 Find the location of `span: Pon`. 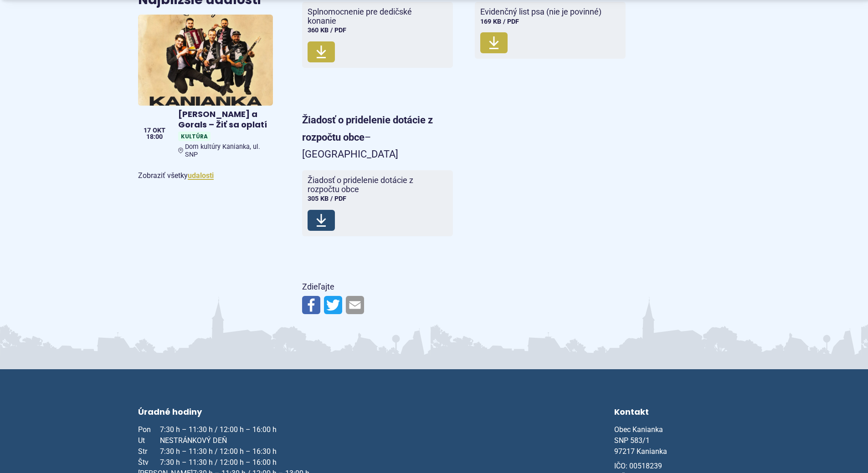

span: Pon is located at coordinates (149, 430).